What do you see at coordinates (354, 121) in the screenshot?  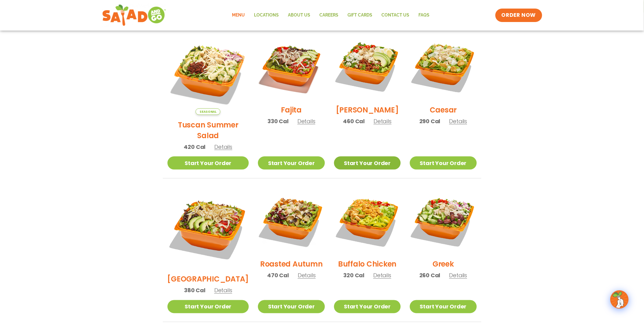 I see `span: 460 Cal` at bounding box center [354, 121].